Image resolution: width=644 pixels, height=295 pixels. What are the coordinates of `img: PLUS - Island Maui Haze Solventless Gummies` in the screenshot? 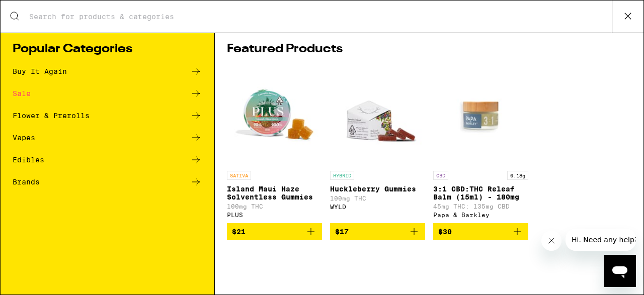 It's located at (274, 116).